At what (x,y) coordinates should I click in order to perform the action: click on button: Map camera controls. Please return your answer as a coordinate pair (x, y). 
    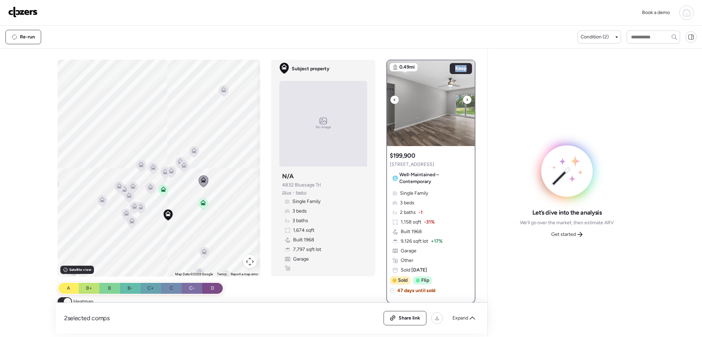
    Looking at the image, I should click on (250, 261).